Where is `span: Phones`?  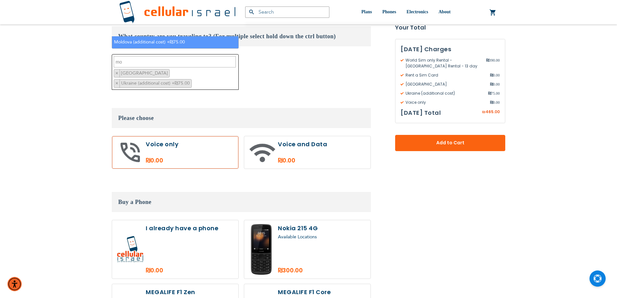 span: Phones is located at coordinates (389, 12).